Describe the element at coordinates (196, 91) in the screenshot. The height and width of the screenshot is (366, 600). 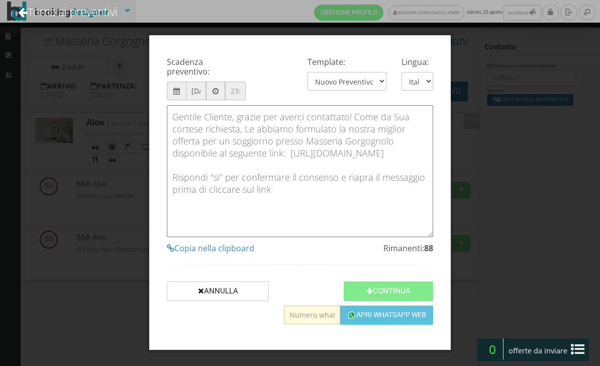
I see `input: Tra 7 GIORNI` at that location.